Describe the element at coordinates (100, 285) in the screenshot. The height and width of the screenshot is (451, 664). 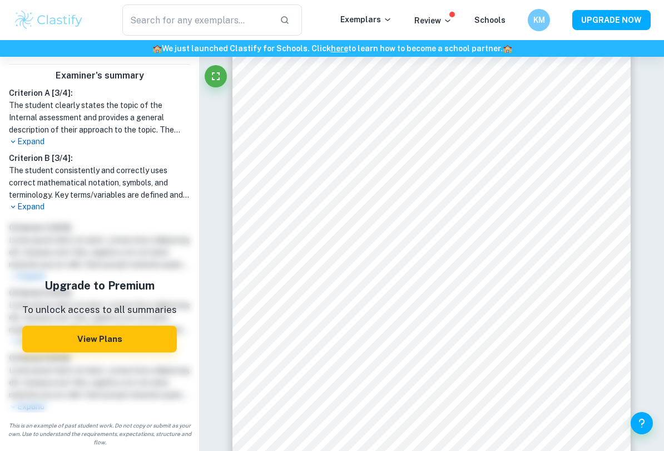
I see `h5: Upgrade to Premium` at that location.